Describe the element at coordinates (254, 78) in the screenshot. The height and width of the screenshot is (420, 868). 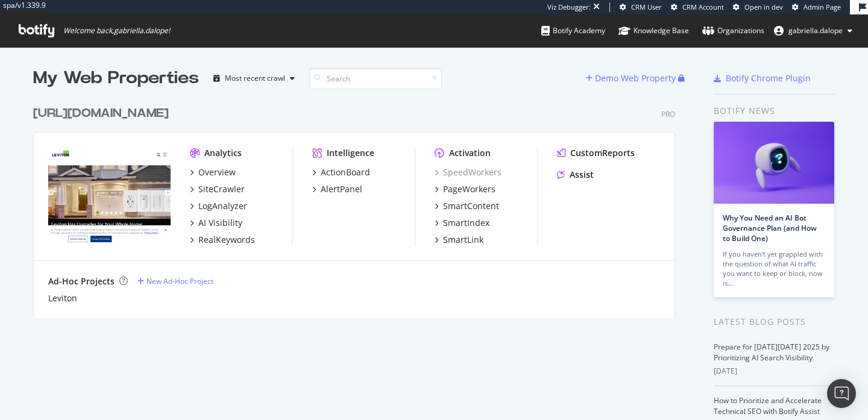
I see `button: Most recent crawl` at that location.